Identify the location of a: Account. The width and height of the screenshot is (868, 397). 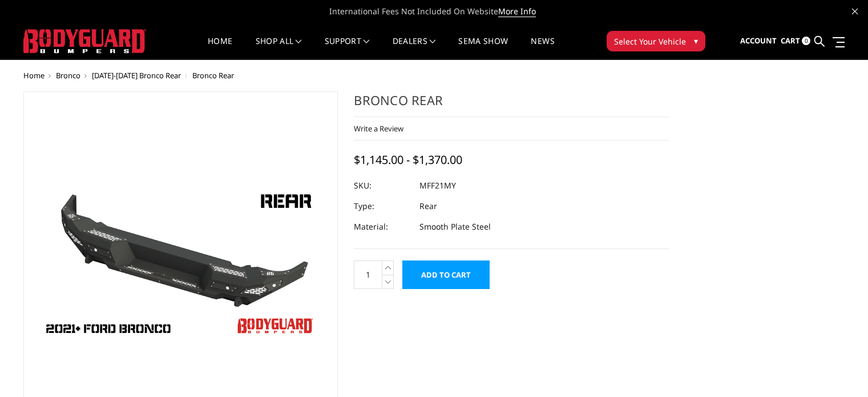
(758, 41).